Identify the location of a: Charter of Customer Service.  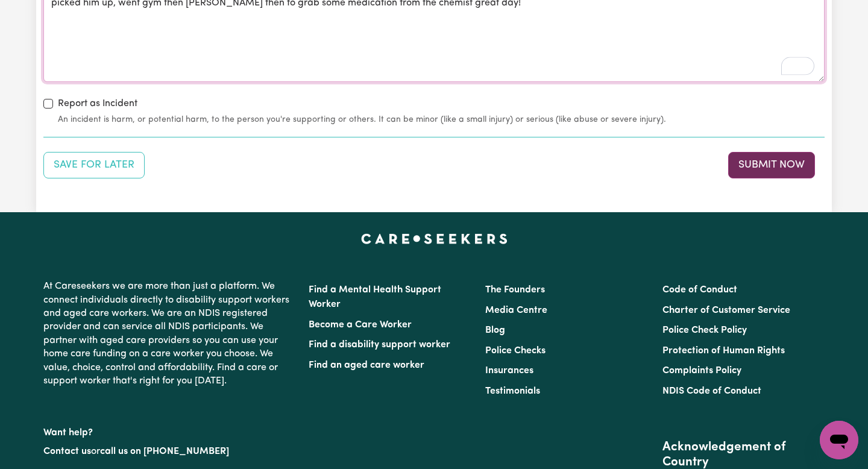
(726, 310).